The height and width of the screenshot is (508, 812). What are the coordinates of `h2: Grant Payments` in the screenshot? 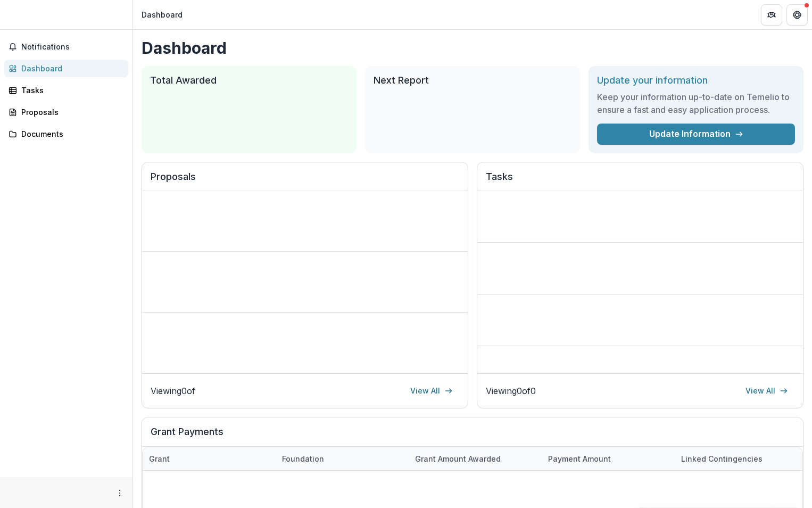 It's located at (473, 436).